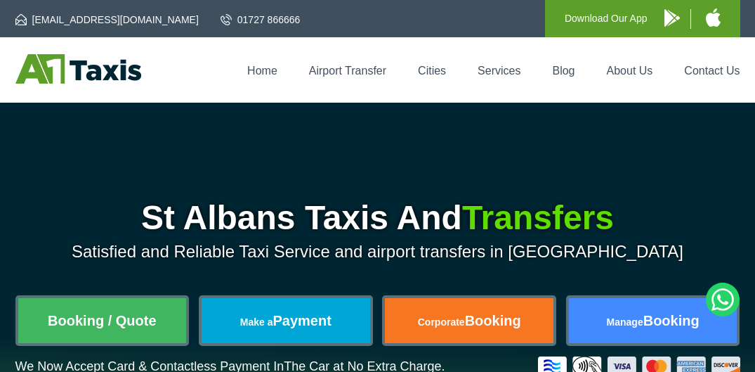 This screenshot has height=372, width=755. What do you see at coordinates (653, 320) in the screenshot?
I see `a: ManageBooking` at bounding box center [653, 320].